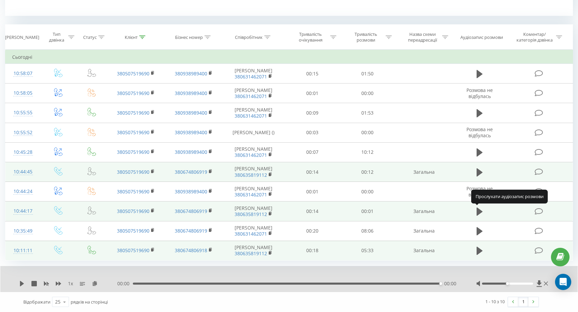 This screenshot has height=312, width=578. Describe the element at coordinates (368, 250) in the screenshot. I see `td: 05:33` at that location.